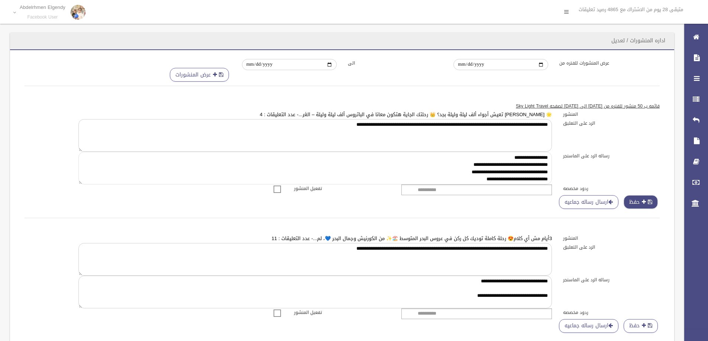 Image resolution: width=708 pixels, height=341 pixels. What do you see at coordinates (395, 63) in the screenshot?
I see `label: الى` at bounding box center [395, 63].